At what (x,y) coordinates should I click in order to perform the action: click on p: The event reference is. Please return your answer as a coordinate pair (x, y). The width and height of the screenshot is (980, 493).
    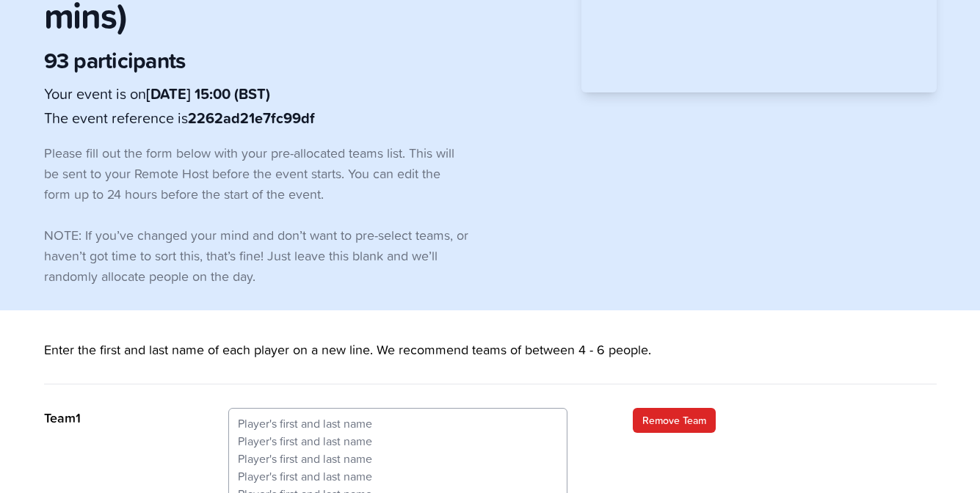
    Looking at the image, I should click on (257, 118).